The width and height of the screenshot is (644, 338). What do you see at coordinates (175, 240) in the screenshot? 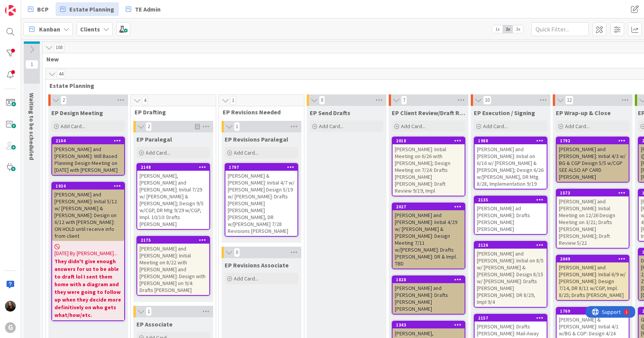
I see `div: 2175` at bounding box center [175, 240].